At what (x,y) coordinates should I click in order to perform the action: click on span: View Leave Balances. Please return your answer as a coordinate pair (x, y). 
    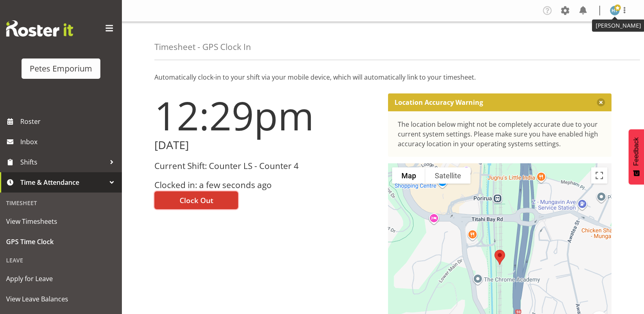
    Looking at the image, I should click on (61, 299).